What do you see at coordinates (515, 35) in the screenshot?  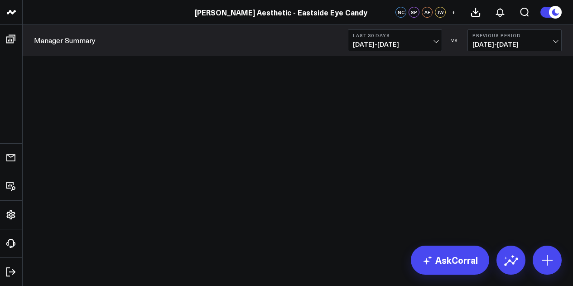 I see `b: Previous Period` at bounding box center [515, 35].